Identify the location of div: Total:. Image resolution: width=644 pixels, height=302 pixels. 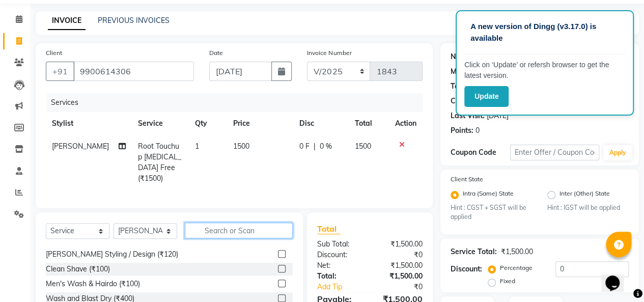
(339, 276).